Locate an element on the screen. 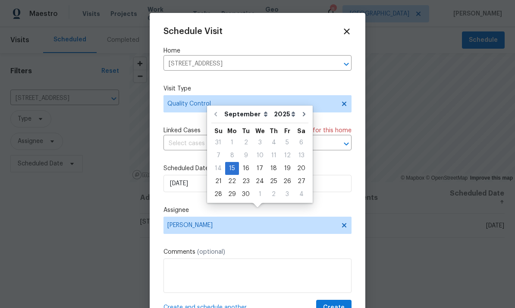 The width and height of the screenshot is (515, 308). div: 12 is located at coordinates (287, 156).